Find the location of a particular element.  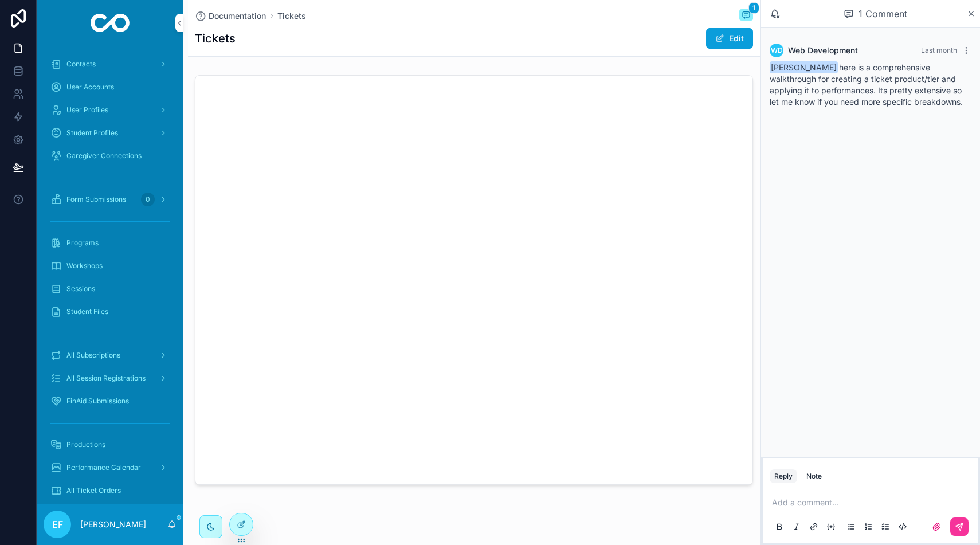

a: User Accounts is located at coordinates (110, 87).